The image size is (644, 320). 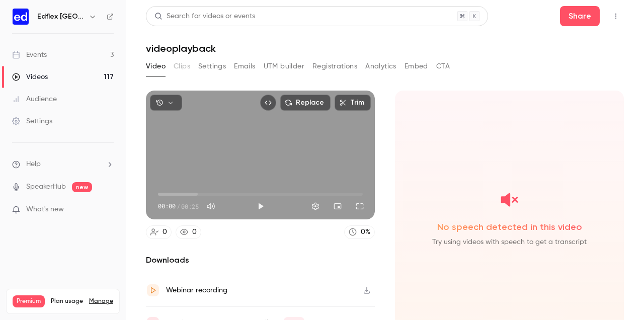 What do you see at coordinates (211, 207) in the screenshot?
I see `button: Mute` at bounding box center [211, 207].